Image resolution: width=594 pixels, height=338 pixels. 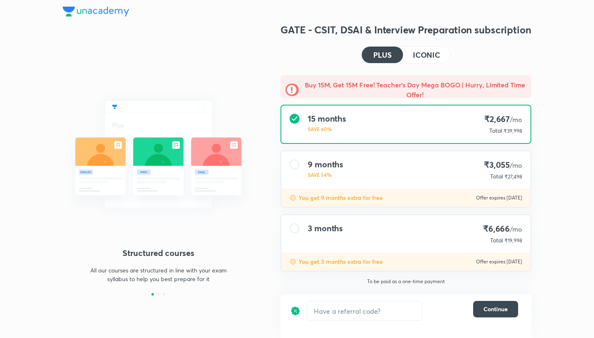 What do you see at coordinates (327, 119) in the screenshot?
I see `h4: 15 months` at bounding box center [327, 119].